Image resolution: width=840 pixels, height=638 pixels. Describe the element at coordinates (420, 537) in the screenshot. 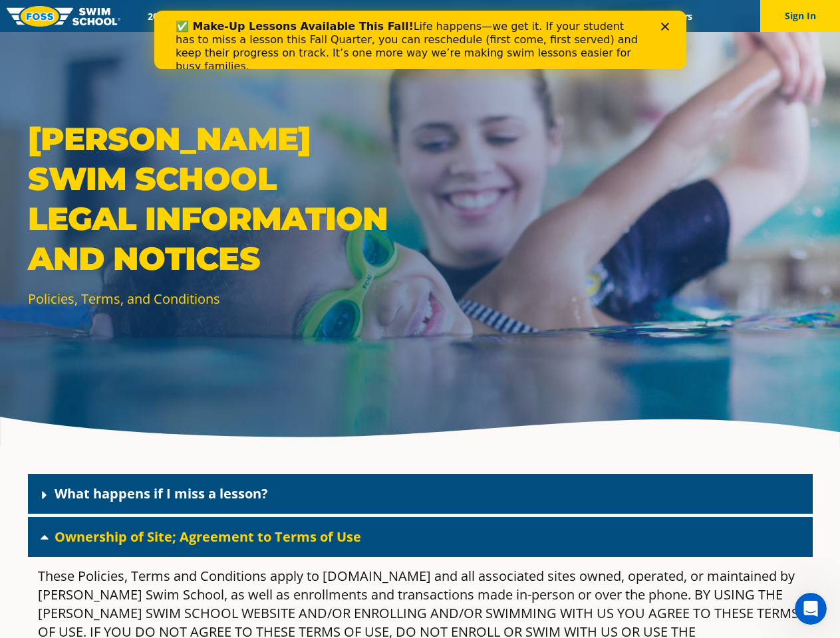

I see `div: Ownership of Site; Agreement to Terms of Use` at that location.